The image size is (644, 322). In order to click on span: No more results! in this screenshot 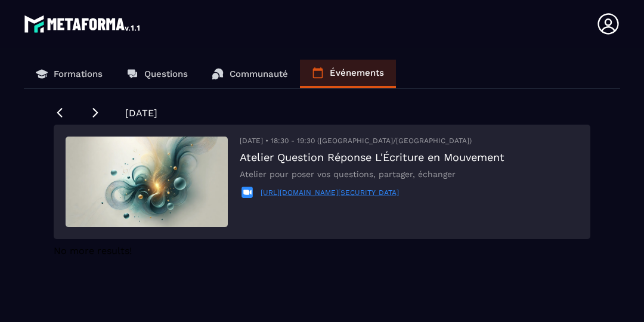, I will do `click(93, 251)`.